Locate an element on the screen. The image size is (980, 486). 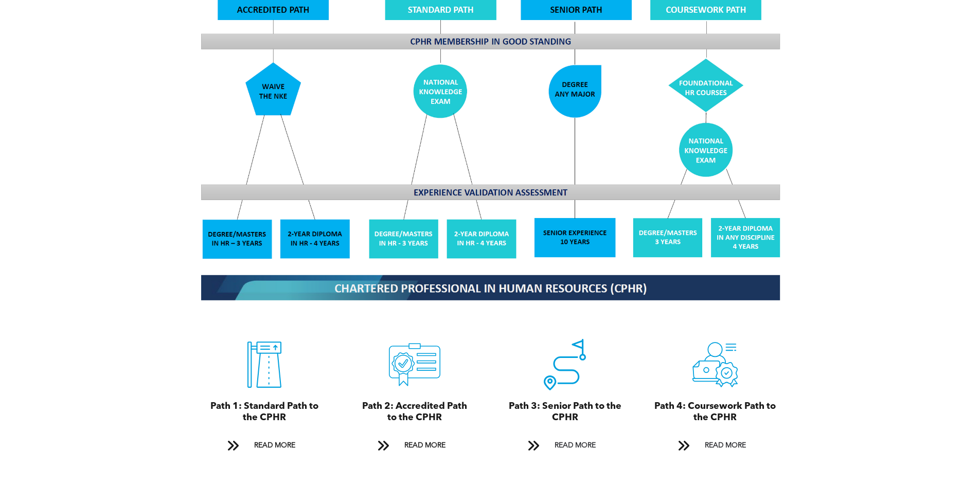
span: Path 1: Standard Path to the CPHR is located at coordinates (265, 412).